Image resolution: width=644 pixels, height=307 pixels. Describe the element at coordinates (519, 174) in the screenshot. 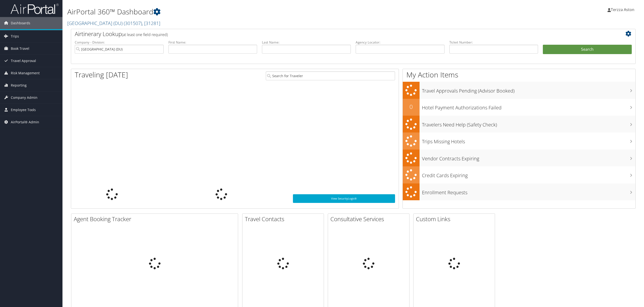

I see `a: Credit Cards Expiring` at that location.